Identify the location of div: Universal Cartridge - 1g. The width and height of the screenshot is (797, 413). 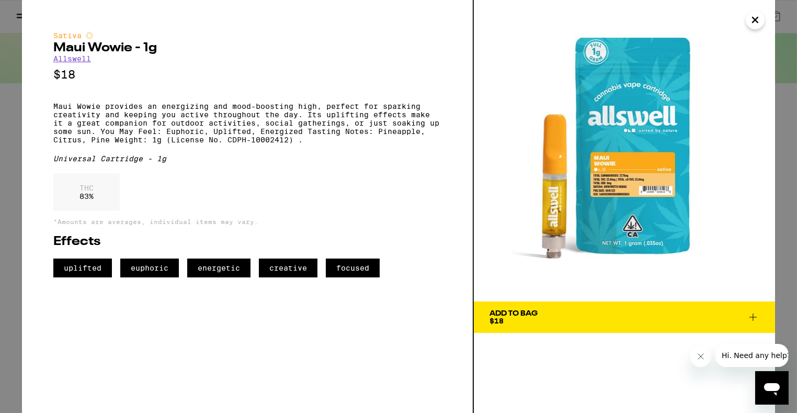
(247, 158).